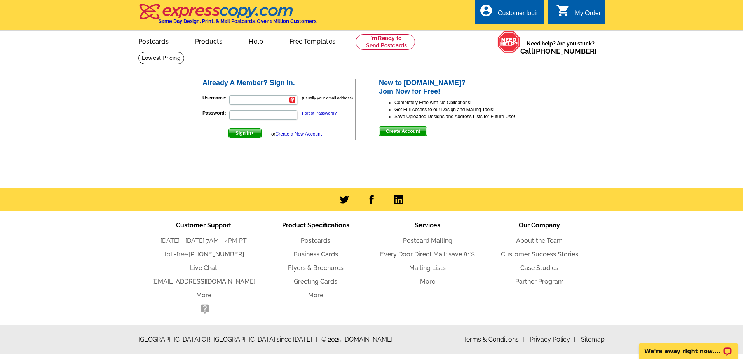 The height and width of the screenshot is (359, 743). I want to click on span: Services, so click(427, 225).